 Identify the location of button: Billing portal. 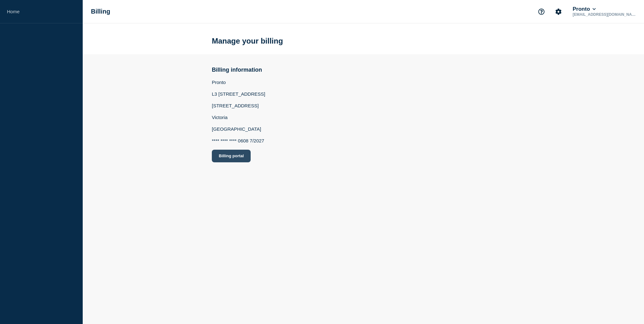
(231, 156).